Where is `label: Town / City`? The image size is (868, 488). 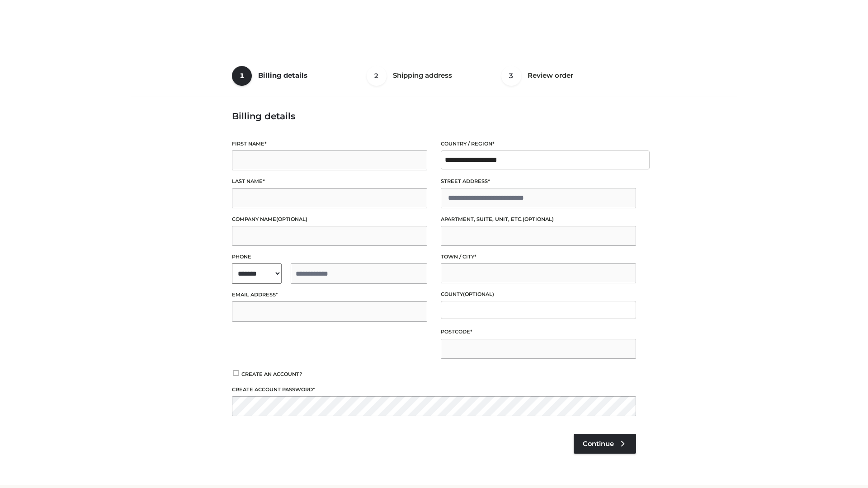 label: Town / City is located at coordinates (539, 256).